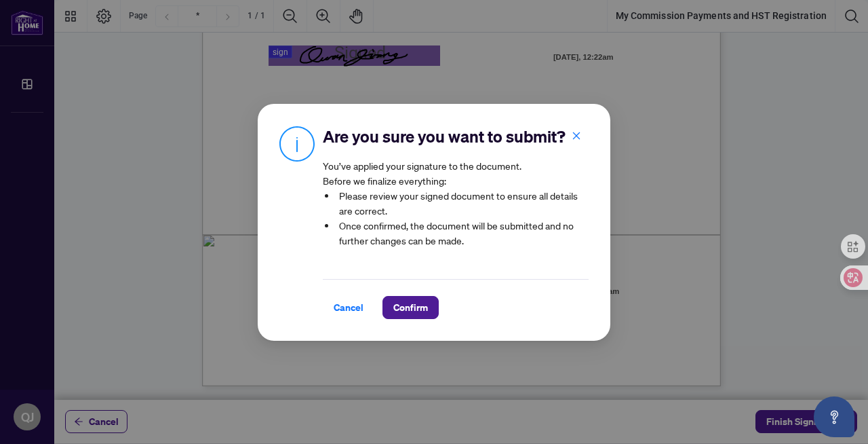  What do you see at coordinates (834, 417) in the screenshot?
I see `button: Open asap` at bounding box center [834, 417].